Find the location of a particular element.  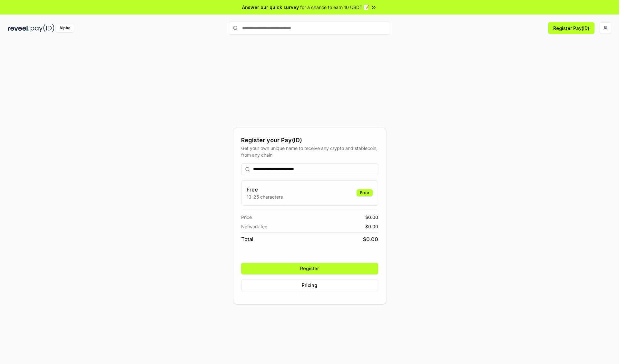

img: pay_id is located at coordinates (42, 28).